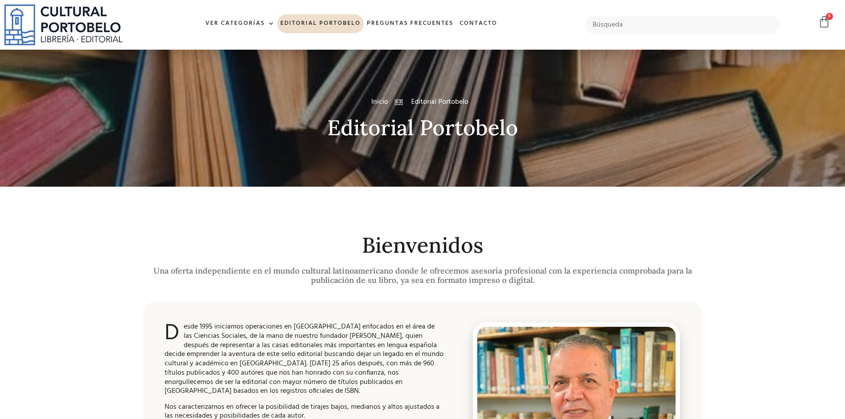 This screenshot has width=845, height=419. What do you see at coordinates (320, 24) in the screenshot?
I see `a: Editorial Portobelo` at bounding box center [320, 24].